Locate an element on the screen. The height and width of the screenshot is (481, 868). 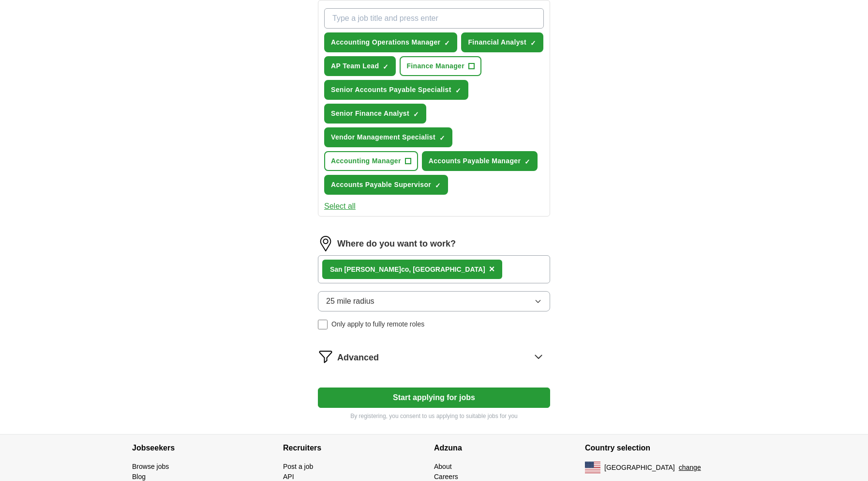
input: Only apply to fully remote roles is located at coordinates (323, 324).